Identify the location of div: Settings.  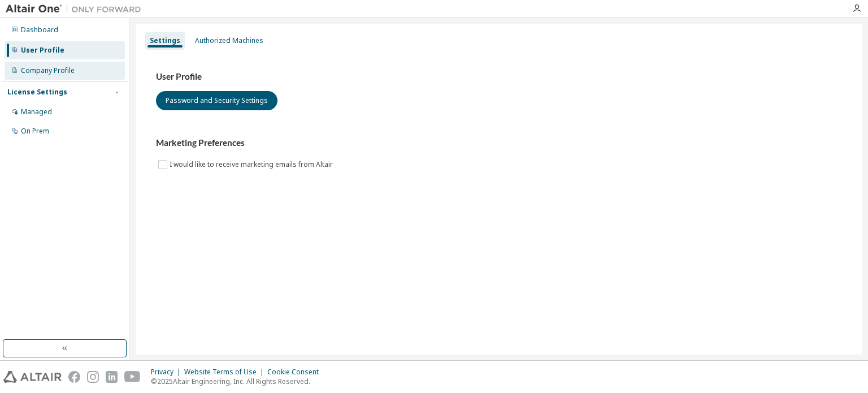
(165, 41).